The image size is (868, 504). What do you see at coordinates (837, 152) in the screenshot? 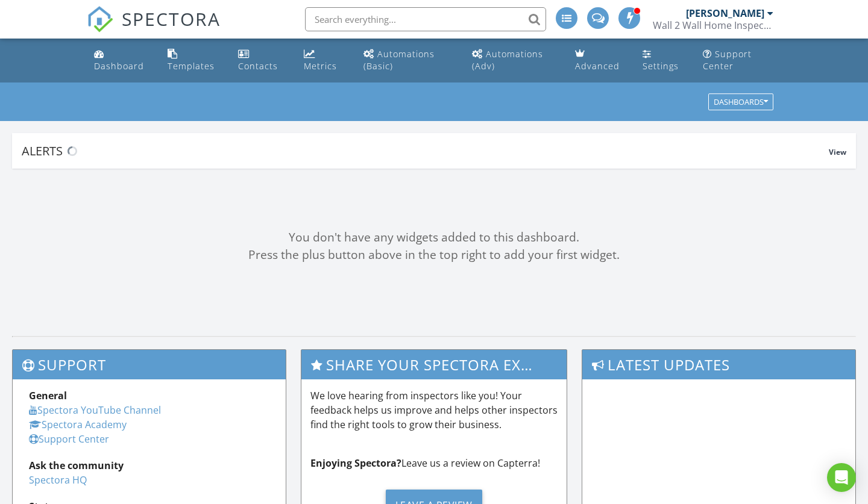
I see `span: View` at bounding box center [837, 152].